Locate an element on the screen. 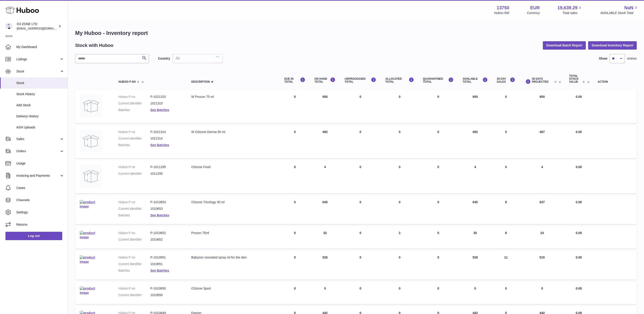  a: NaN AVAILABLE Stock Total is located at coordinates (619, 10).